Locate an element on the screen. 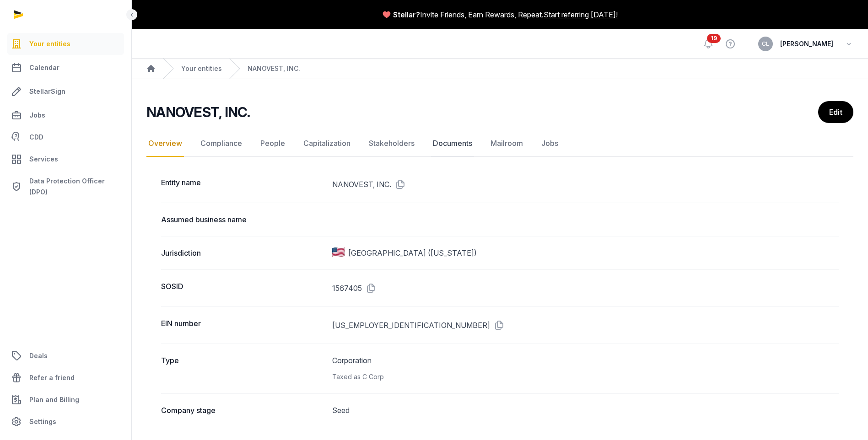 The height and width of the screenshot is (440, 868). span: CL is located at coordinates (766, 44).